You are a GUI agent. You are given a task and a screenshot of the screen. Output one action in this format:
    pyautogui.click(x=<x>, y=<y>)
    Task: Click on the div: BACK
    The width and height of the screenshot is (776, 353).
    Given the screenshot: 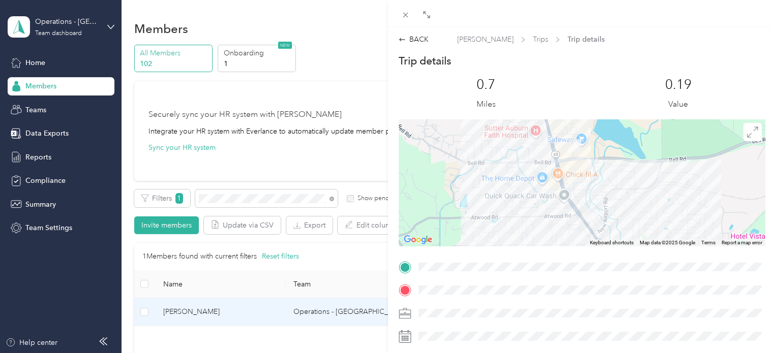 What is the action you would take?
    pyautogui.click(x=413, y=39)
    